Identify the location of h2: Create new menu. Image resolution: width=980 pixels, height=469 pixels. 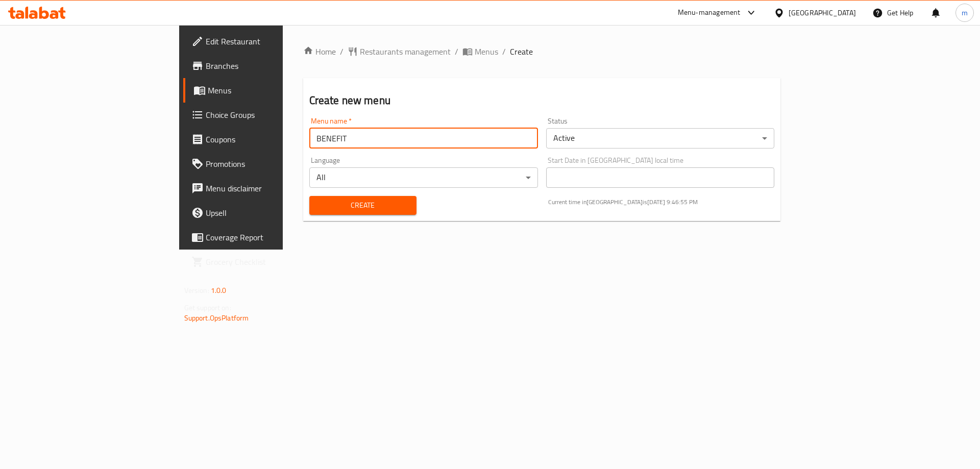
(542, 101).